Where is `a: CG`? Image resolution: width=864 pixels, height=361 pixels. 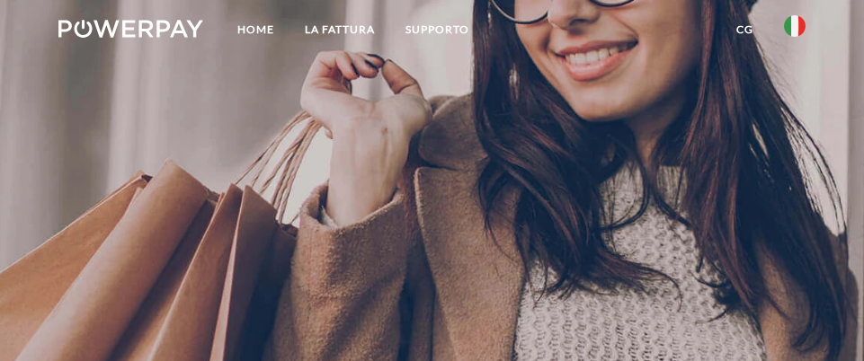
a: CG is located at coordinates (744, 30).